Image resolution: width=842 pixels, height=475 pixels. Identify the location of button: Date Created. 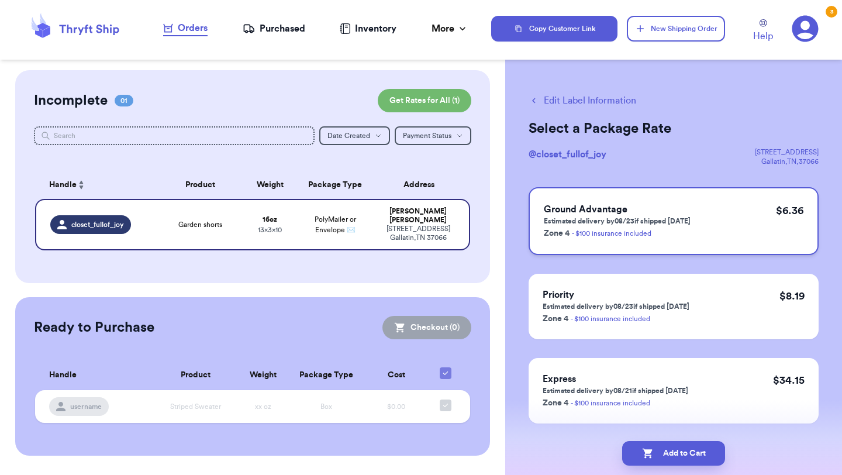
(354, 136).